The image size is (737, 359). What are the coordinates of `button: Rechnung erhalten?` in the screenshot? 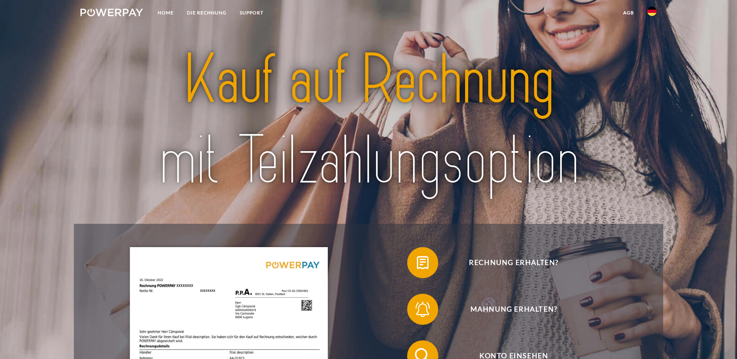 It's located at (508, 263).